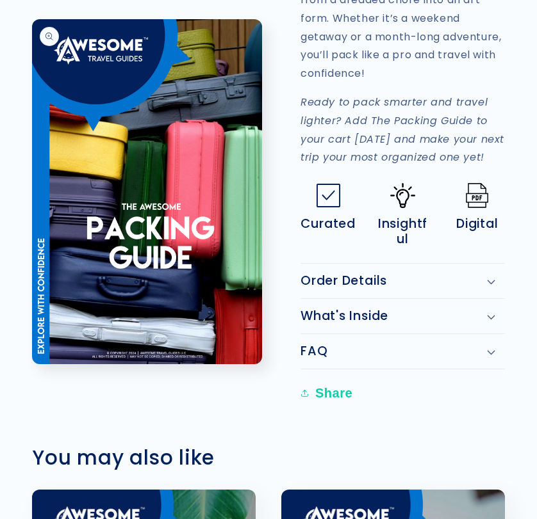 Image resolution: width=537 pixels, height=519 pixels. Describe the element at coordinates (402, 316) in the screenshot. I see `summary: What's Inside` at that location.